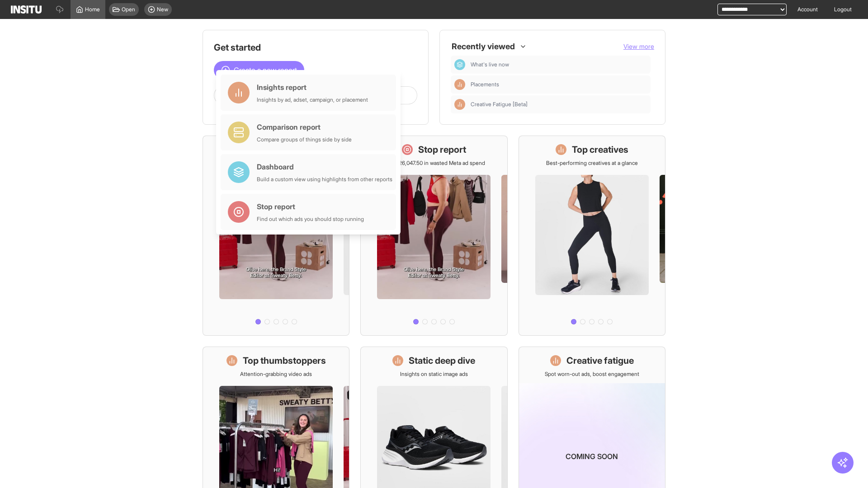 This screenshot has width=868, height=488. I want to click on span: New, so click(162, 10).